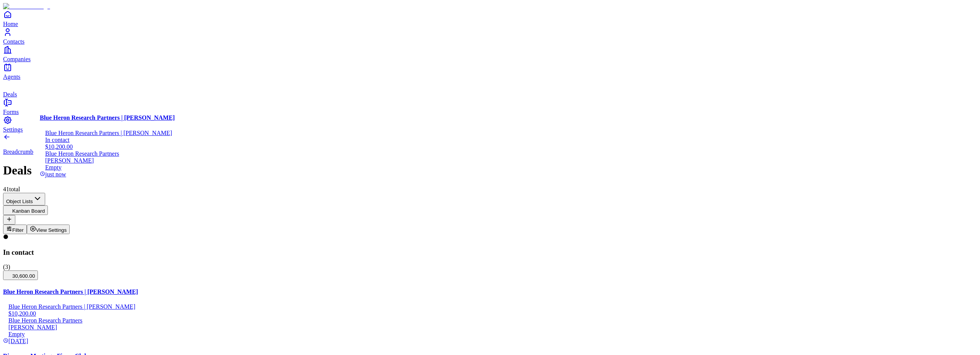 The height and width of the screenshot is (355, 980). I want to click on span: Forms, so click(11, 112).